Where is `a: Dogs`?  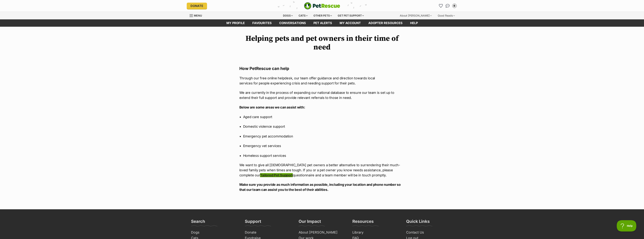
a: Dogs is located at coordinates (215, 232).